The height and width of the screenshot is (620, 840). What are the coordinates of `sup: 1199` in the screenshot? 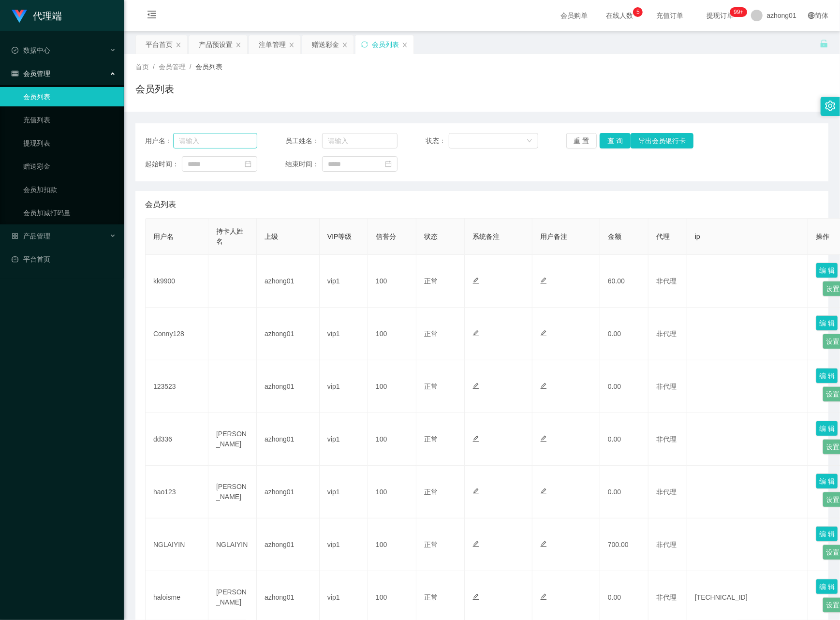 It's located at (739, 12).